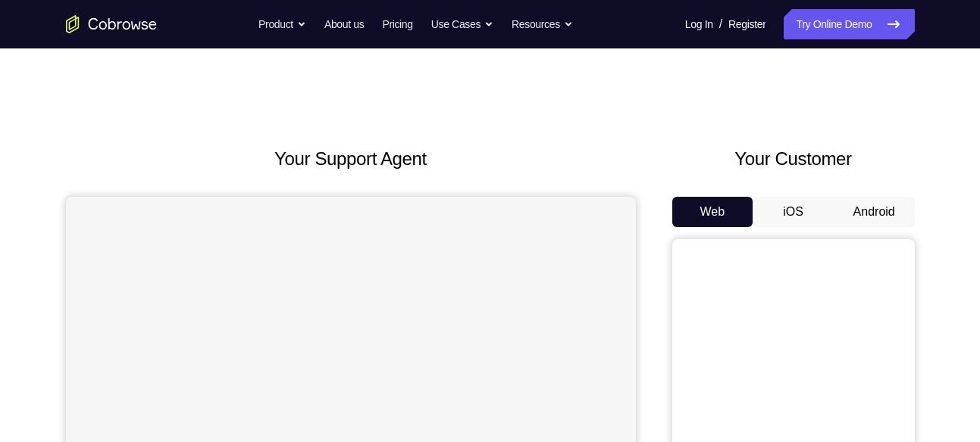  Describe the element at coordinates (874, 212) in the screenshot. I see `button: Android` at that location.